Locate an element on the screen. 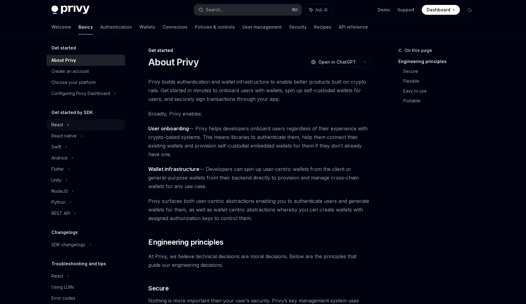 The image size is (526, 304). h5: Troubleshooting and tips is located at coordinates (79, 264).